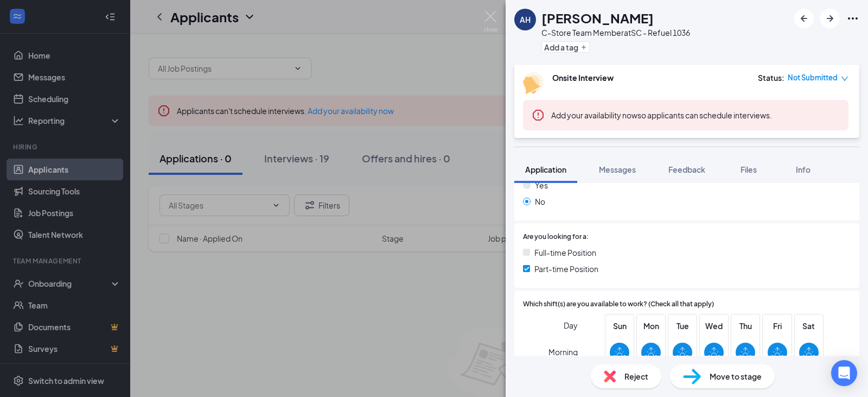 The height and width of the screenshot is (397, 868). Describe the element at coordinates (563, 352) in the screenshot. I see `span: Morning` at that location.